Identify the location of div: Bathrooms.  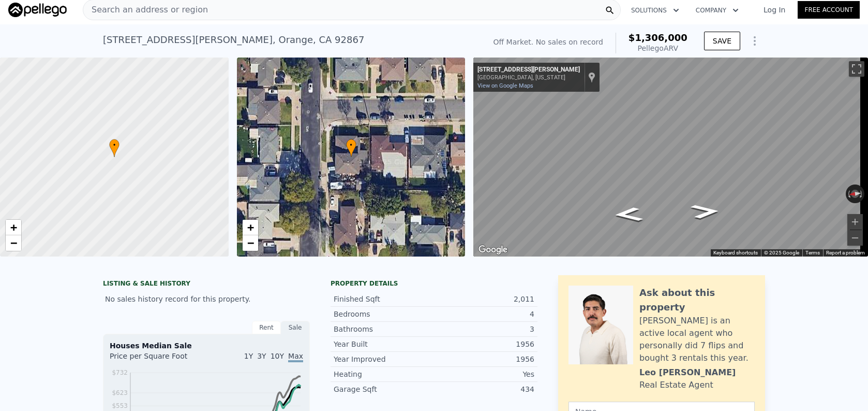
(384, 329).